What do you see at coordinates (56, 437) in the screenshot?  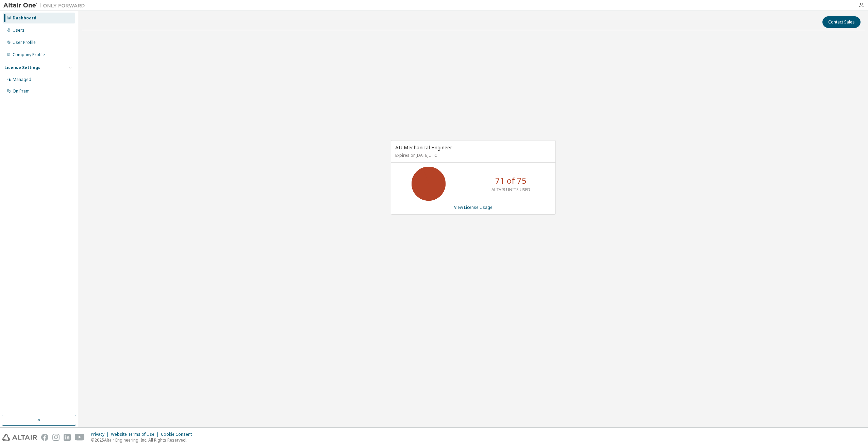 I see `img: instagram.svg` at bounding box center [56, 437].